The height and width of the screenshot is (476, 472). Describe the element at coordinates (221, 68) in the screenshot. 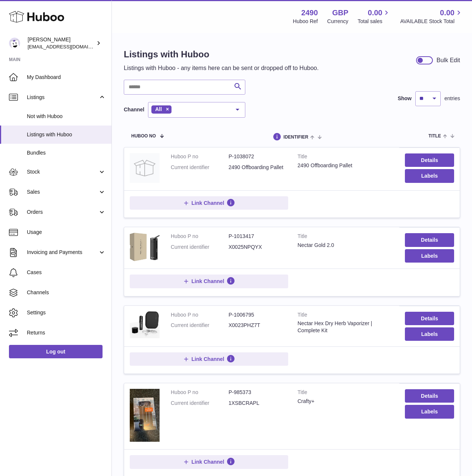

I see `p: Listings with Huboo - any items here can be sent or dropped off to Huboo.` at that location.